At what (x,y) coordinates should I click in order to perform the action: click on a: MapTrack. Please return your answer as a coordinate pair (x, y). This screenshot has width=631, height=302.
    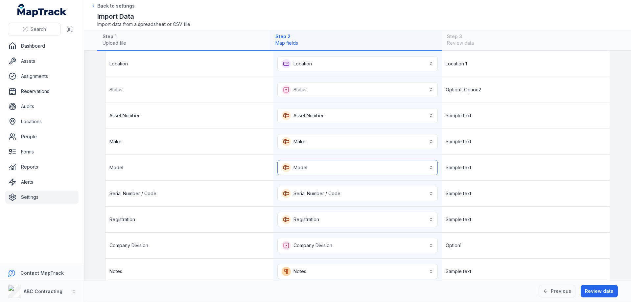
    Looking at the image, I should click on (42, 11).